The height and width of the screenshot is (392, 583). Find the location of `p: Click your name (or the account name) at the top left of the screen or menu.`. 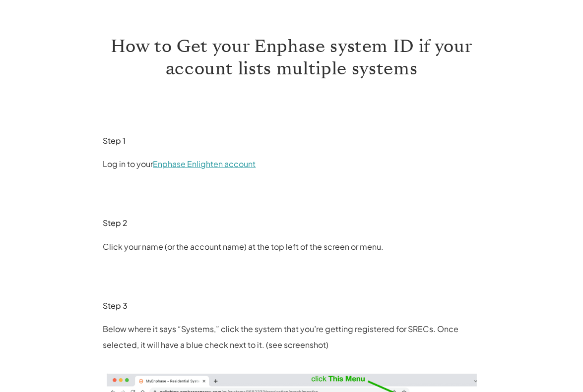

p: Click your name (or the account name) at the top left of the screen or menu. is located at coordinates (292, 247).